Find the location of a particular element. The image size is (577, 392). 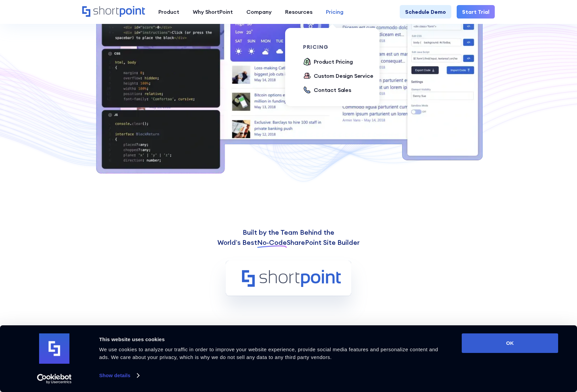

div: Company is located at coordinates (259, 12).